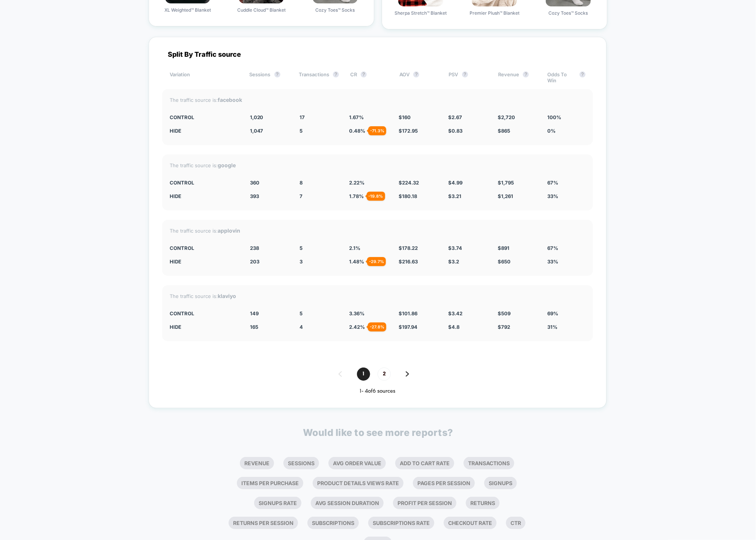 This screenshot has height=540, width=756. What do you see at coordinates (567, 130) in the screenshot?
I see `div: 0%` at bounding box center [567, 130].